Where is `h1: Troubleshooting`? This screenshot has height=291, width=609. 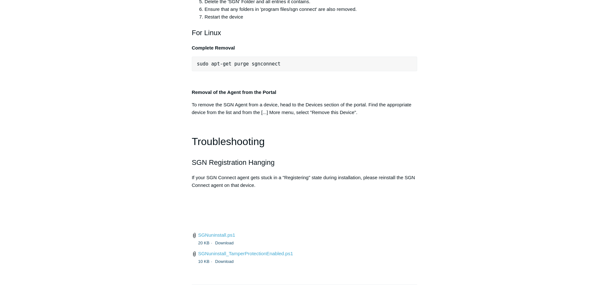 h1: Troubleshooting is located at coordinates (305, 142).